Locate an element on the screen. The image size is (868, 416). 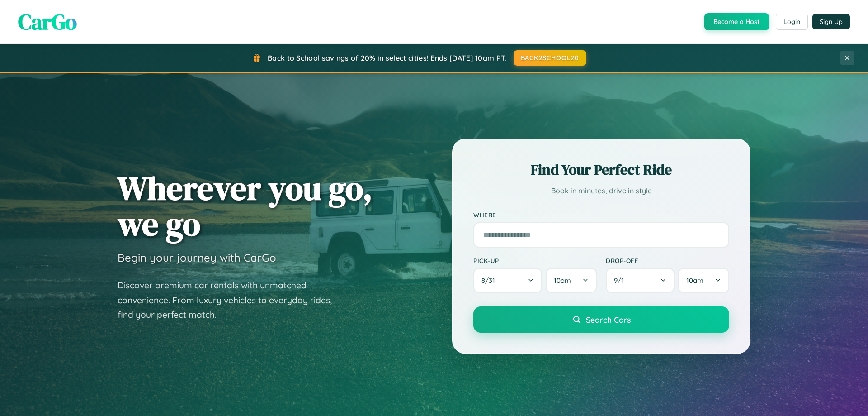
button: Search Cars is located at coordinates (602, 319).